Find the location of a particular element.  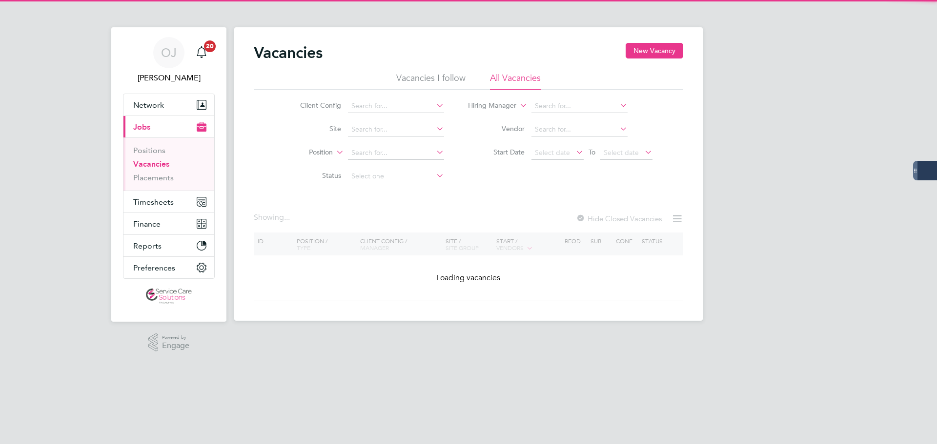

span: Oliver Jefferson is located at coordinates (169, 78).